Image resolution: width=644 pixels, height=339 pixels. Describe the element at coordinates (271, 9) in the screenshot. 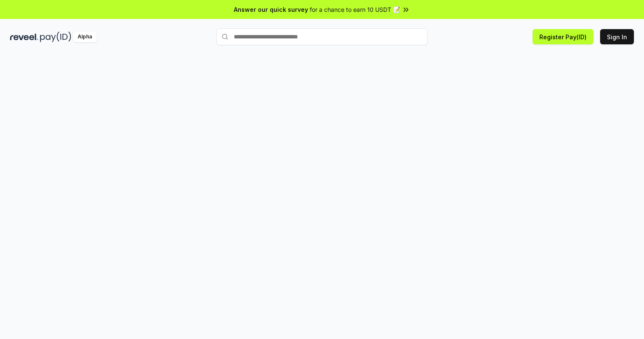

I see `span: Answer our quick survey` at that location.